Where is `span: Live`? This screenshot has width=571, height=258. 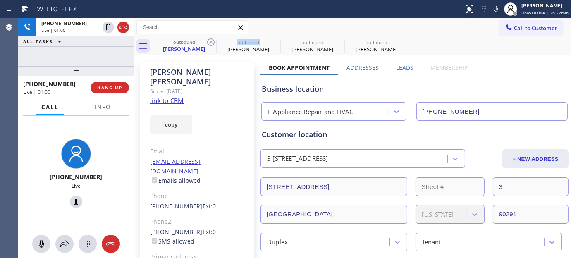
span: Live is located at coordinates (76, 186).